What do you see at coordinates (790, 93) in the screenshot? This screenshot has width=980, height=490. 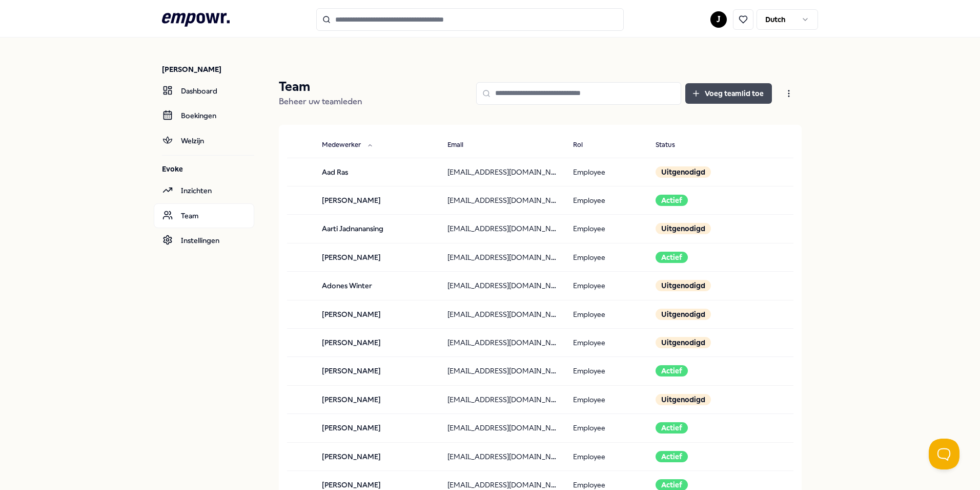 I see `button: Open menu` at bounding box center [790, 93].